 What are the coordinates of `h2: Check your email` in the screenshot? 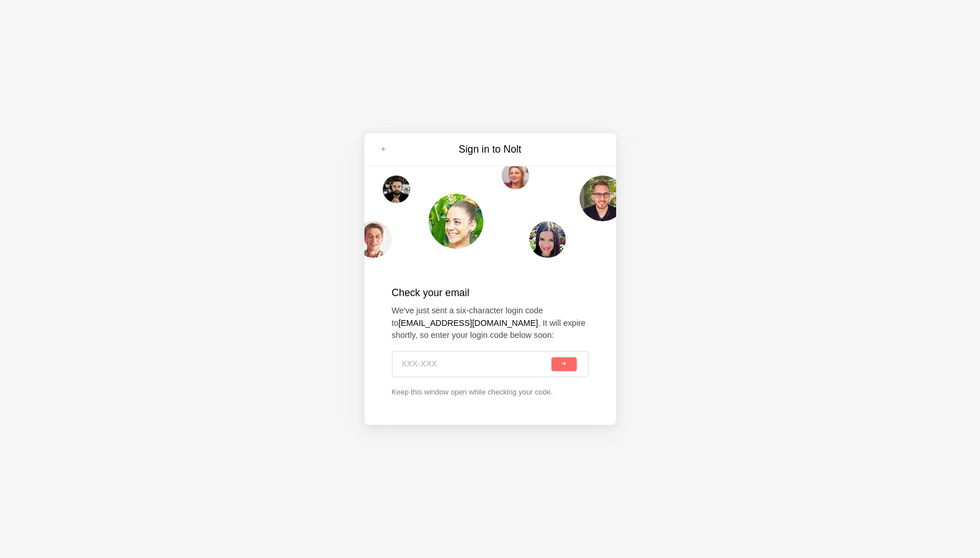 It's located at (490, 293).